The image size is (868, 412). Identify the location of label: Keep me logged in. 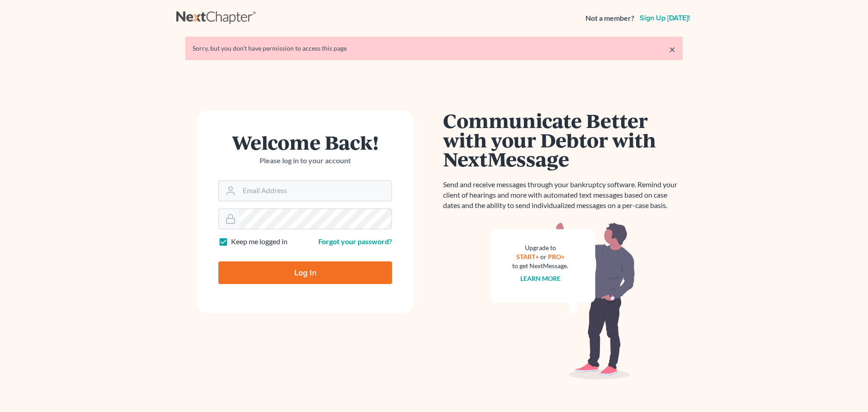
(259, 242).